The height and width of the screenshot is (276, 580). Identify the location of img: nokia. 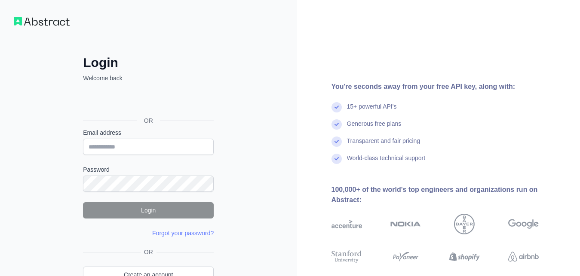
(405, 224).